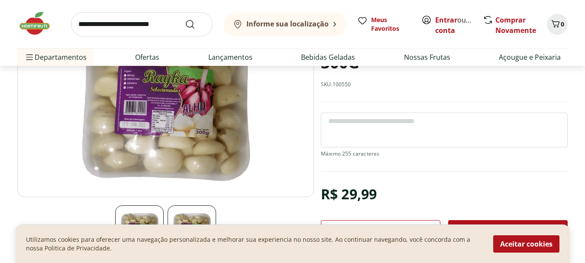  What do you see at coordinates (557, 24) in the screenshot?
I see `button: Carrinho` at bounding box center [557, 24].